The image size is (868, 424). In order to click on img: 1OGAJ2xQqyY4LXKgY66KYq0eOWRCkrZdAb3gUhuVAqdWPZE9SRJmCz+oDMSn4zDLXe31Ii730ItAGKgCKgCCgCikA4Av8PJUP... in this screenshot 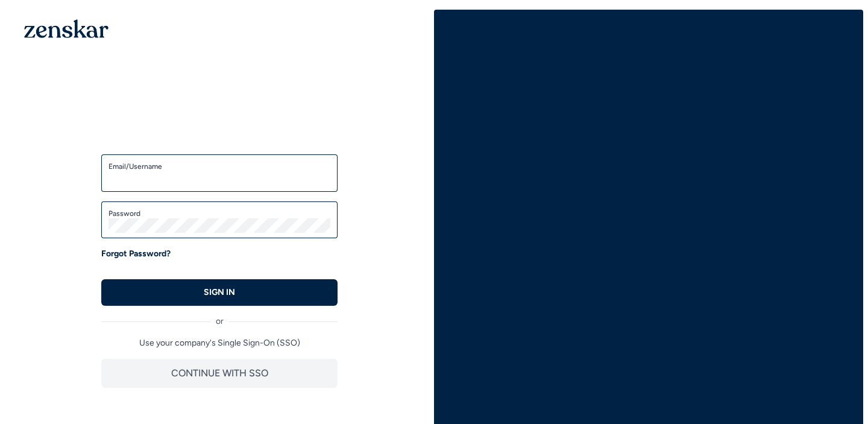, I will do `click(66, 29)`.